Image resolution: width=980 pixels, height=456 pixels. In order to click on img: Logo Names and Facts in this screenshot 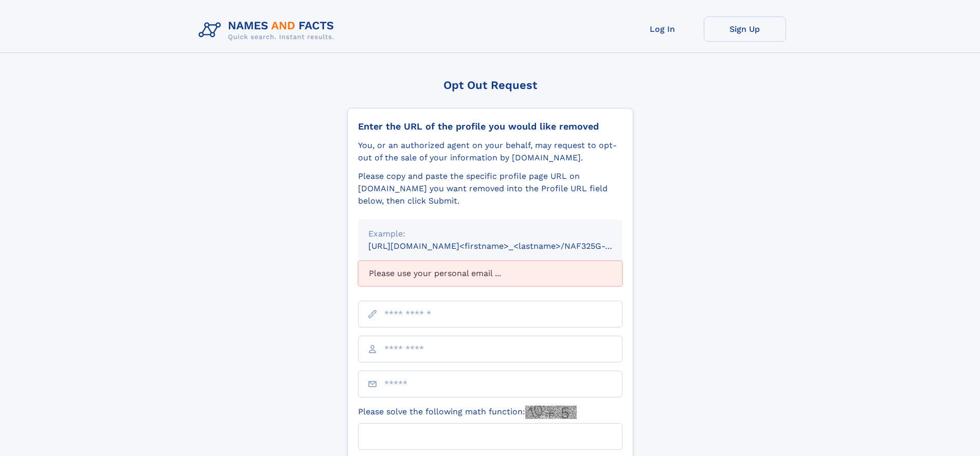, I will do `click(268, 31)`.